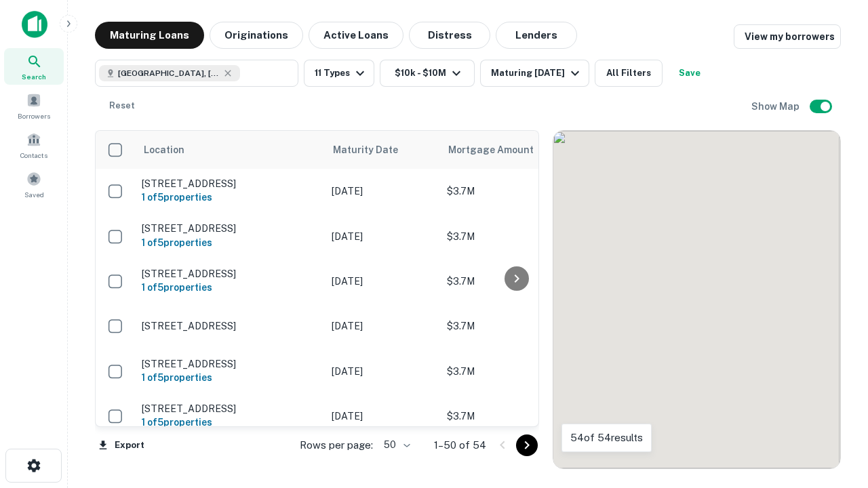 This screenshot has height=488, width=868. Describe the element at coordinates (396, 445) in the screenshot. I see `div: 50` at that location.